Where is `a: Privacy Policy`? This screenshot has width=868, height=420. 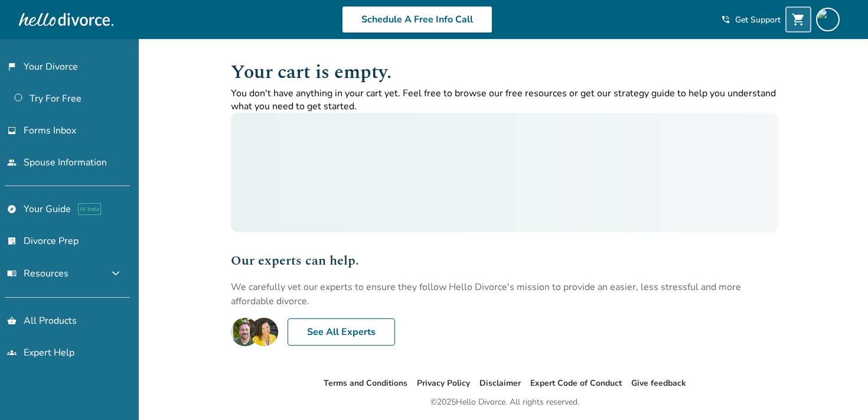 a: Privacy Policy is located at coordinates (443, 383).